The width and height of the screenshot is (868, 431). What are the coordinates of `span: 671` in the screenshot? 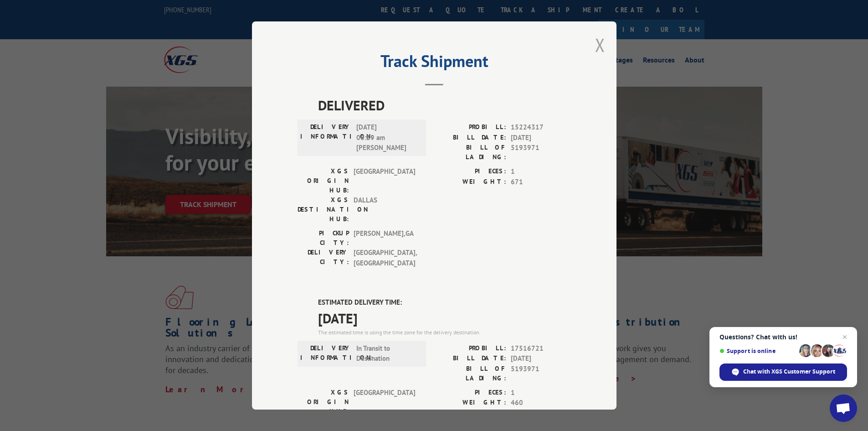 It's located at (541, 182).